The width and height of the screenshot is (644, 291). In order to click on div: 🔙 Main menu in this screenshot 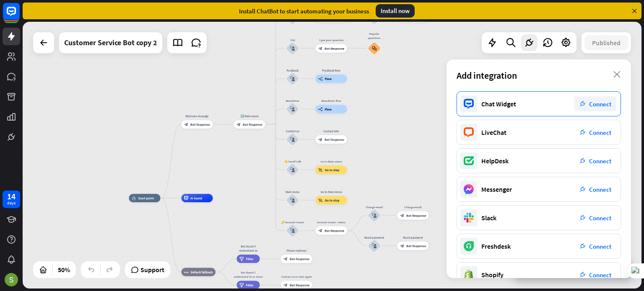, I will do `click(249, 116)`.